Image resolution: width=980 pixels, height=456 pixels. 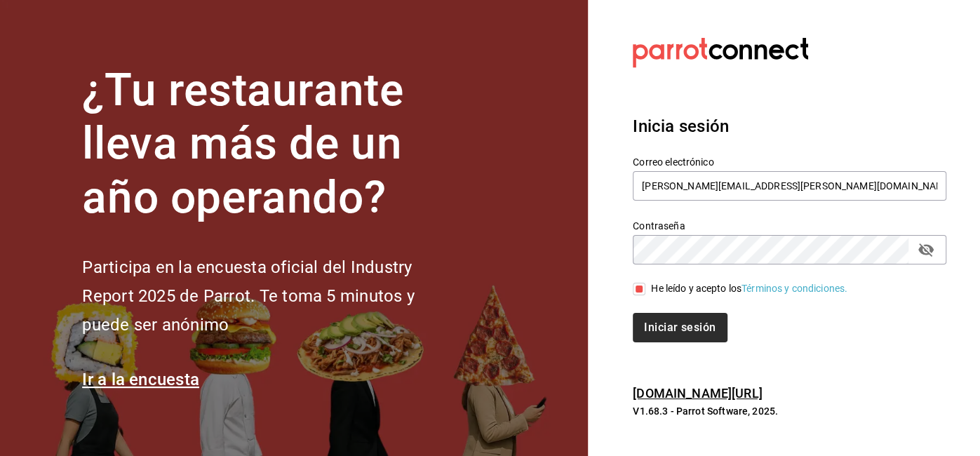 What do you see at coordinates (926, 250) in the screenshot?
I see `button: passwordField` at bounding box center [926, 250].